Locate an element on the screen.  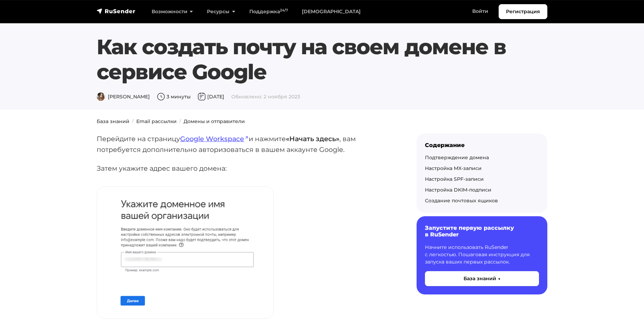
a: Запустите первую рассылку в RuSender Начните использовать RuSender с легкостью. Пошаговая инструк... is located at coordinates (482, 255).